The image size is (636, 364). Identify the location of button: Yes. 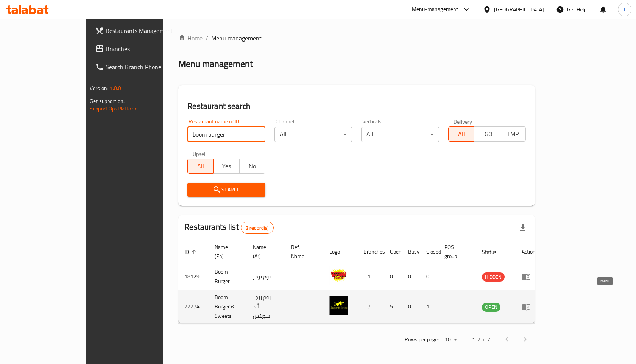
(226, 166).